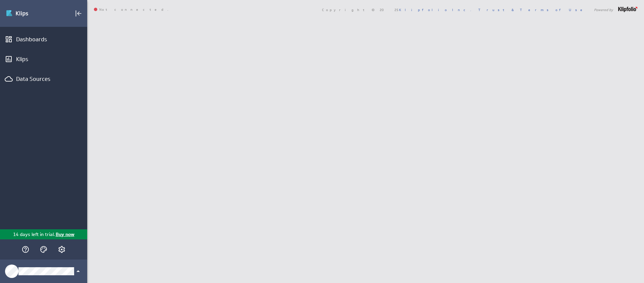  Describe the element at coordinates (131, 10) in the screenshot. I see `span: Not connected.` at that location.